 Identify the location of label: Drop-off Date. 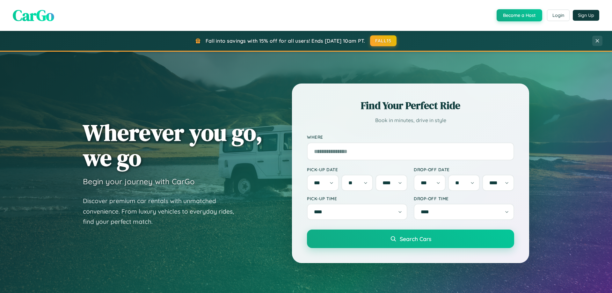
(464, 169).